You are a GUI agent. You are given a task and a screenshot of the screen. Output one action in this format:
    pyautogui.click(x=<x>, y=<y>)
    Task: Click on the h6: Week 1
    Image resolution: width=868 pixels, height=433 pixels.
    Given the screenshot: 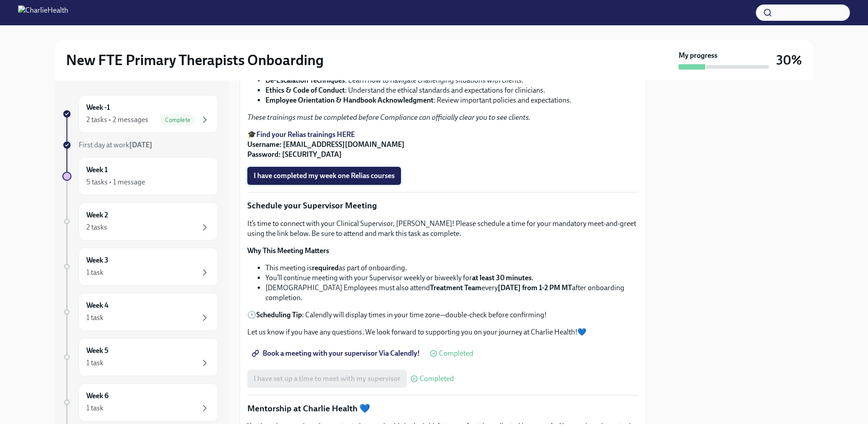 What is the action you would take?
    pyautogui.click(x=97, y=170)
    